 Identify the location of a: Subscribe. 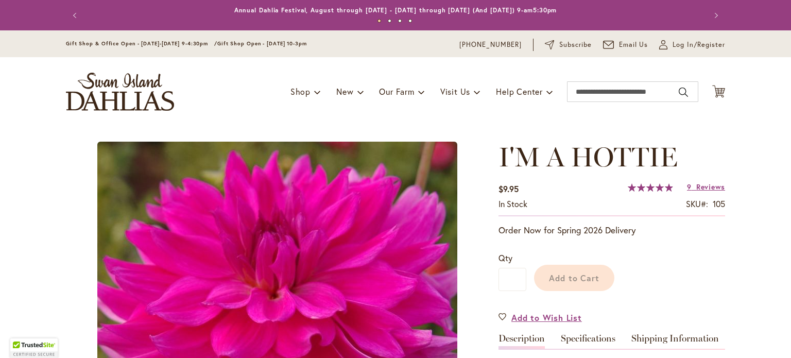
(568, 45).